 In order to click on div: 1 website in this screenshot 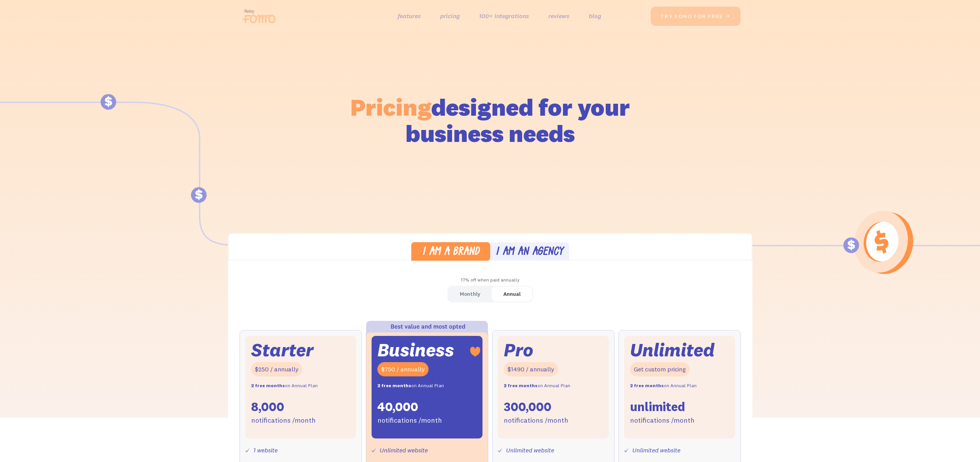, I will do `click(265, 449)`.